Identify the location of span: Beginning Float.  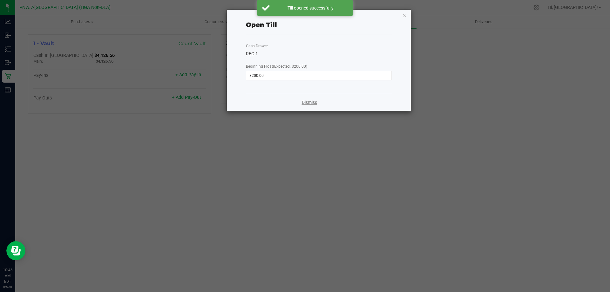
(276, 66).